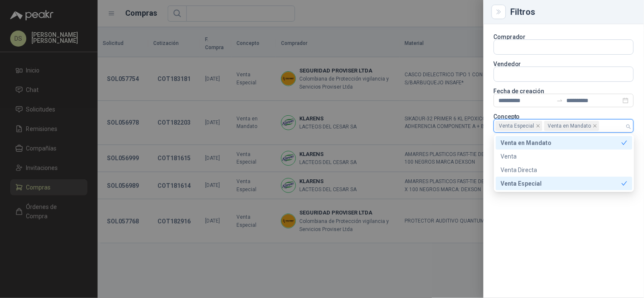 The height and width of the screenshot is (298, 644). Describe the element at coordinates (560, 101) in the screenshot. I see `span: swap-right` at that location.